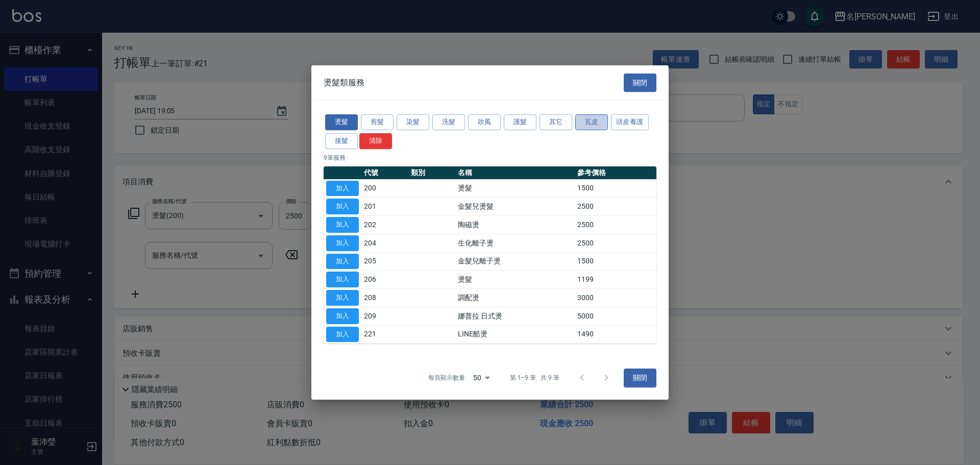 This screenshot has width=980, height=465. I want to click on td: 金髮兒離子燙, so click(515, 261).